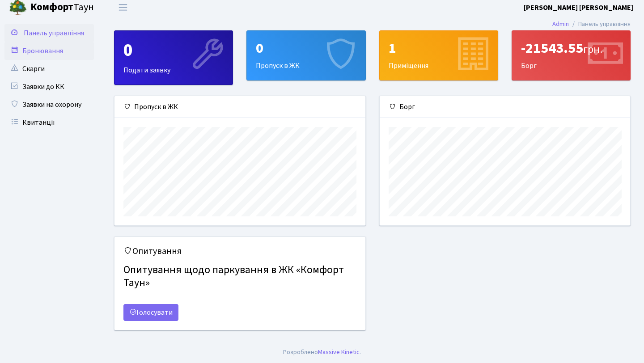 The image size is (644, 363). What do you see at coordinates (599, 24) in the screenshot?
I see `li: Панель управління` at bounding box center [599, 24].